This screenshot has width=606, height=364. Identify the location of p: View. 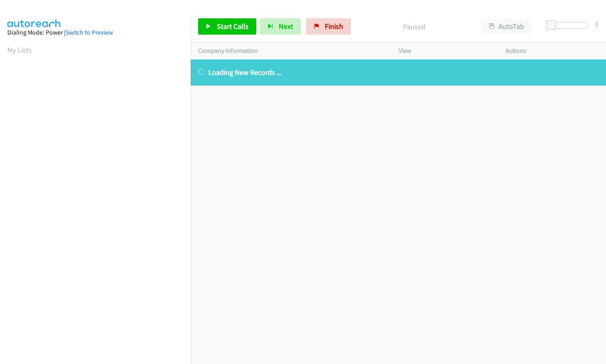
(445, 51).